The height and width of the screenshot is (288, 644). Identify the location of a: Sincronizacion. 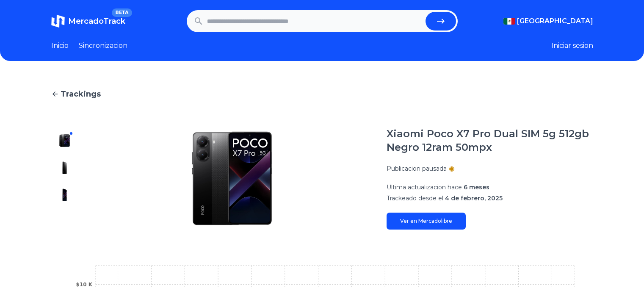
(103, 46).